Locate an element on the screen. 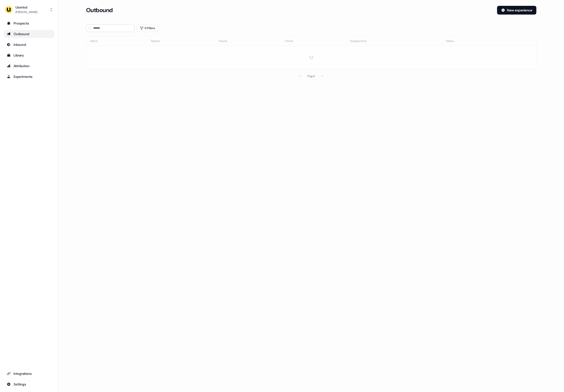  a: Go to templates is located at coordinates (29, 55).